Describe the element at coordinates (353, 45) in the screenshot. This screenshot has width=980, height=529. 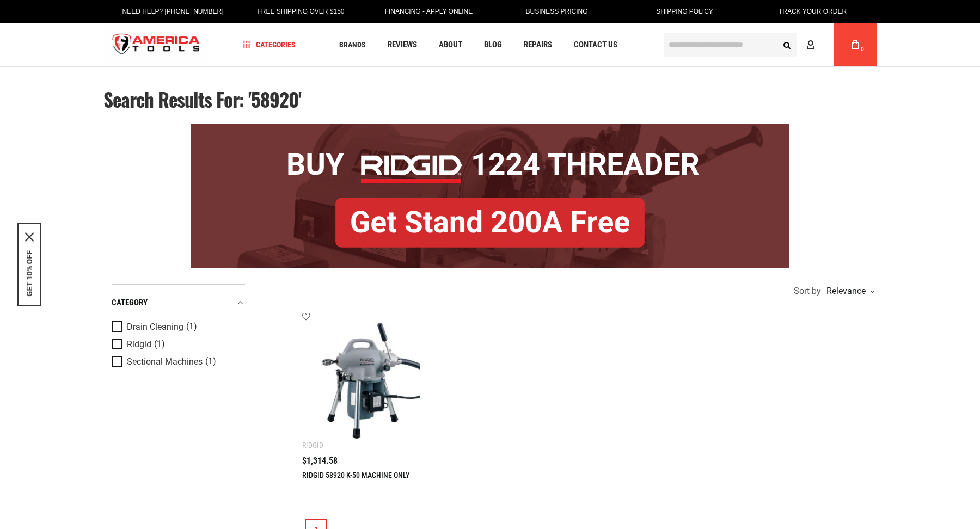
I see `span: Brands` at that location.